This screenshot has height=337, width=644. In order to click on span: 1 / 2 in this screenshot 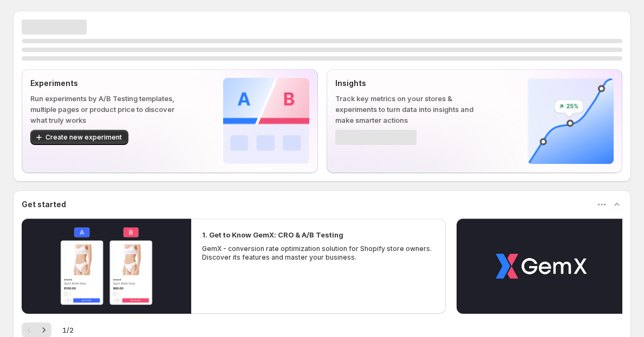, I will do `click(68, 330)`.